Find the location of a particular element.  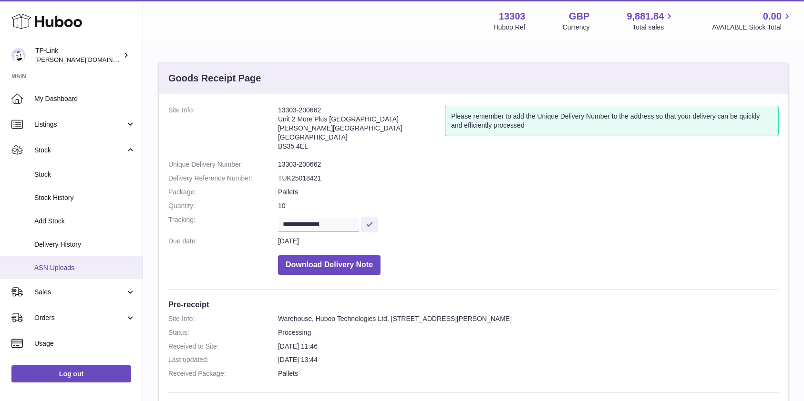

div: Currency is located at coordinates (576, 27).